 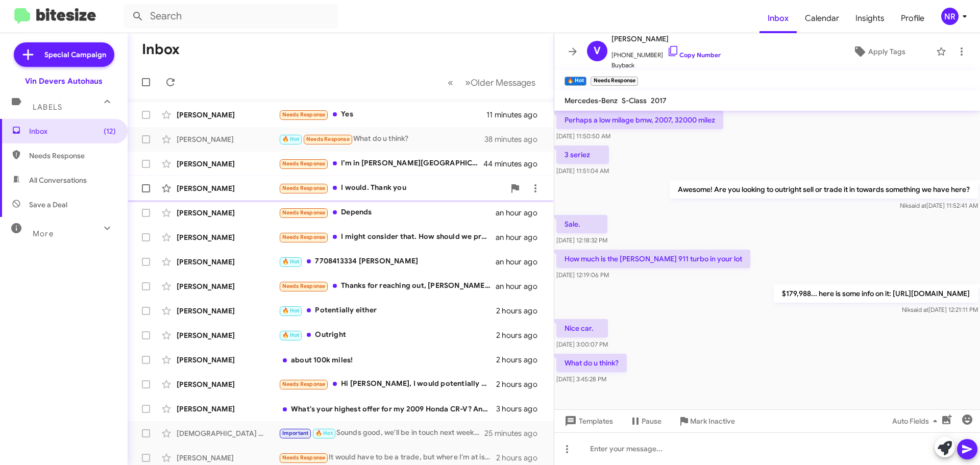 What do you see at coordinates (575, 81) in the screenshot?
I see `small: 🔥 Hot` at bounding box center [575, 81].